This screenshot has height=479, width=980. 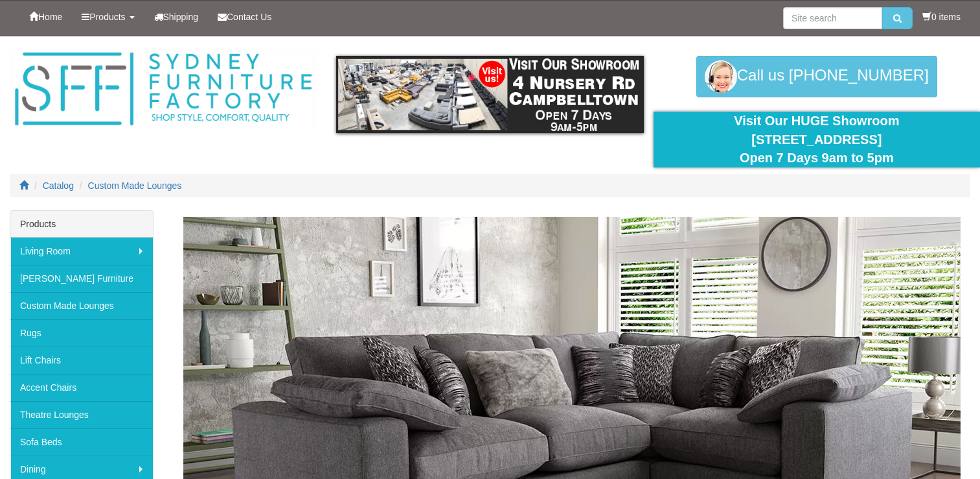 What do you see at coordinates (108, 17) in the screenshot?
I see `a: Products` at bounding box center [108, 17].